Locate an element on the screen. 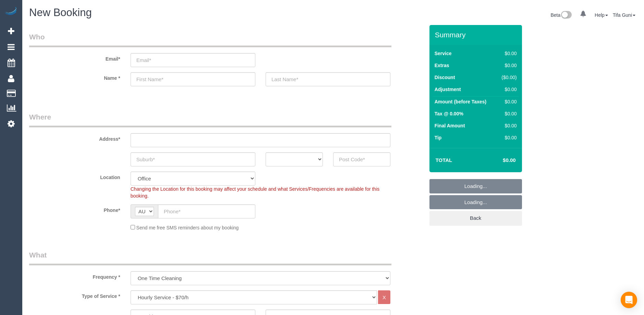 This screenshot has width=644, height=315. strong: Total is located at coordinates (444, 160).